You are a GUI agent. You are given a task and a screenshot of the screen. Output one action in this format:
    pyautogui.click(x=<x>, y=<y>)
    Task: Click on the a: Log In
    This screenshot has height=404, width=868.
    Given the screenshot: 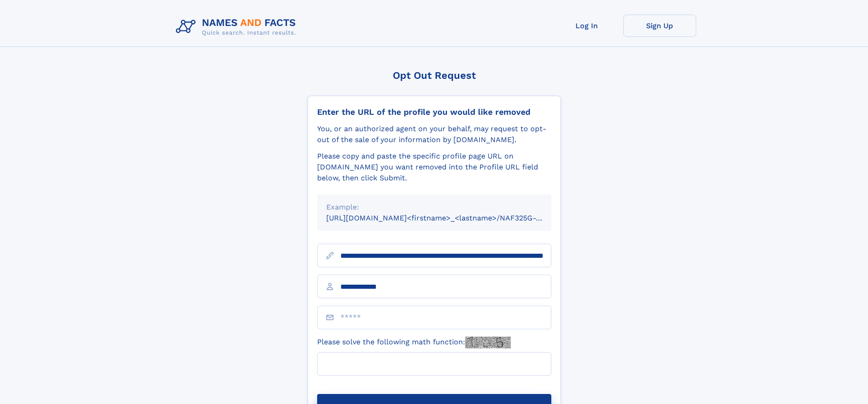 What is the action you would take?
    pyautogui.click(x=587, y=26)
    